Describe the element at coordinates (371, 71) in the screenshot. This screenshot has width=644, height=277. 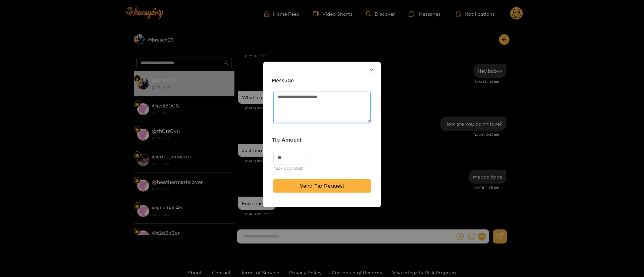
I see `button: Close` at that location.